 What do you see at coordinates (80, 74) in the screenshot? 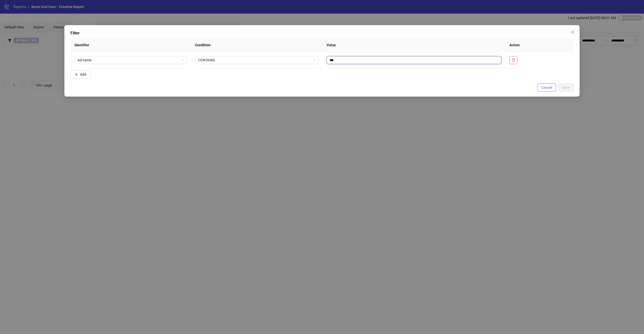
I see `button: Add` at bounding box center [80, 74].